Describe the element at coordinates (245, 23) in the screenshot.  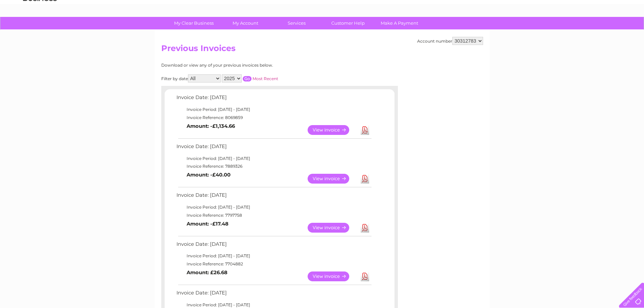
I see `a: My Account` at that location.